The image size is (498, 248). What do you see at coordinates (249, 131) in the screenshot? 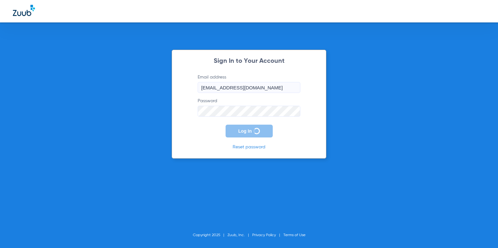
I see `button: Log In` at bounding box center [249, 131].